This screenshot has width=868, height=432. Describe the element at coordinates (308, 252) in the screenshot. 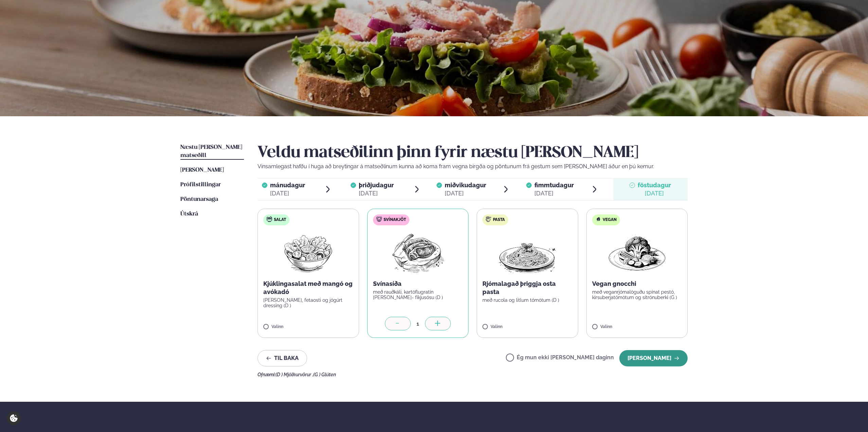

I see `img: Salad.png` at that location.